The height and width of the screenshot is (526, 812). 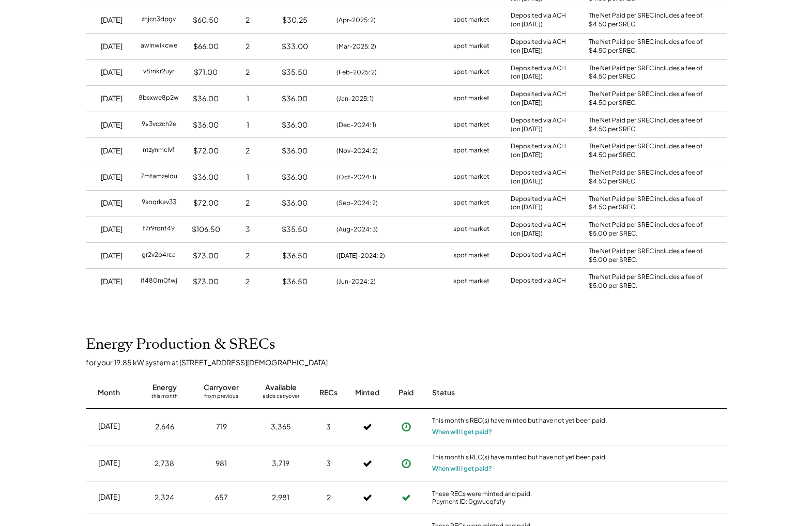 I want to click on div: 2,981, so click(x=281, y=498).